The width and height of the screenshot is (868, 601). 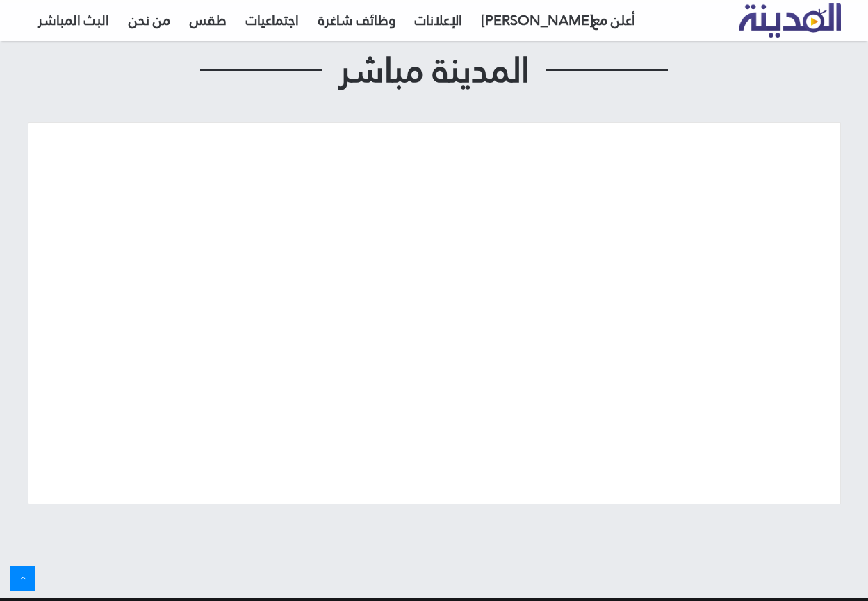 What do you see at coordinates (789, 20) in the screenshot?
I see `img: تلفزيون المدينة` at bounding box center [789, 20].